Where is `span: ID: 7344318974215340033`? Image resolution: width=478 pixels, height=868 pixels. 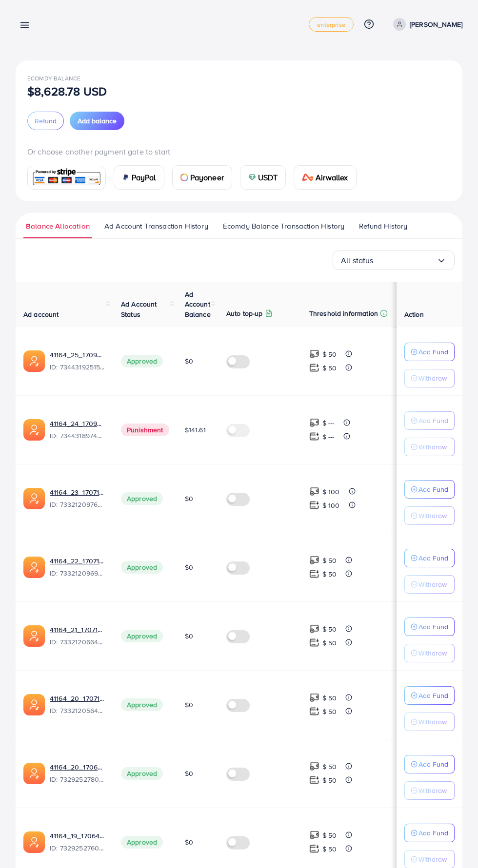
span: ID: 7344318974215340033 is located at coordinates (77, 435).